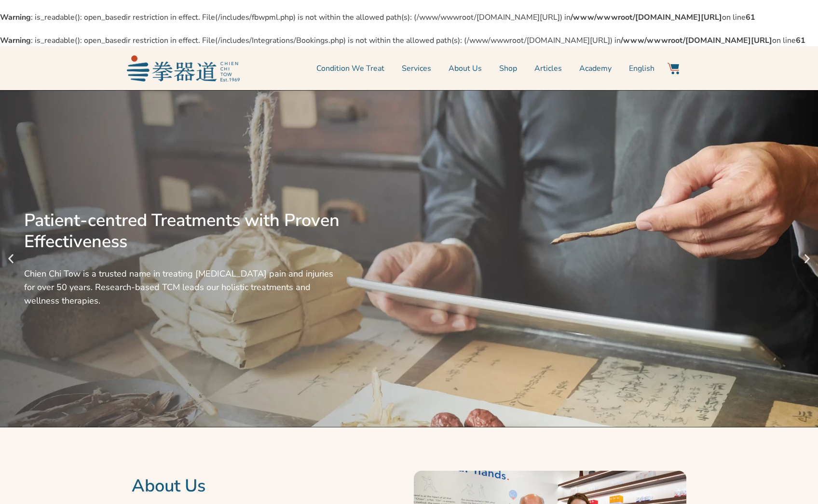  Describe the element at coordinates (182, 231) in the screenshot. I see `div: Patient-centred Treatments with Proven Effectiveness` at that location.